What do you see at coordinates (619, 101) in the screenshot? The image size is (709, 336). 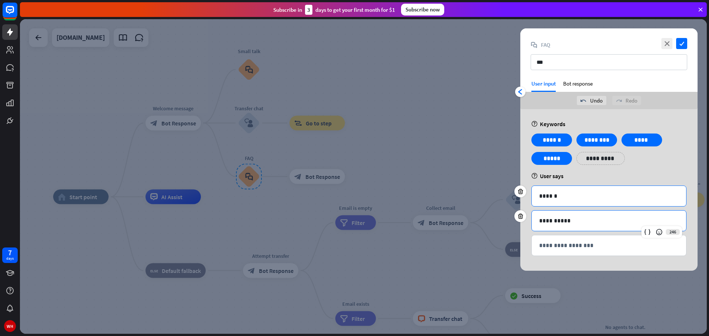 I see `i: redo` at bounding box center [619, 101].